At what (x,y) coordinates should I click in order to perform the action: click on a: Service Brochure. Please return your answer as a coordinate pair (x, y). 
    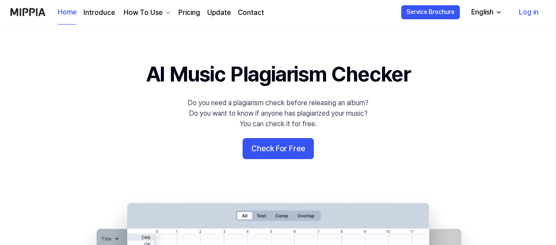
    Looking at the image, I should click on (431, 12).